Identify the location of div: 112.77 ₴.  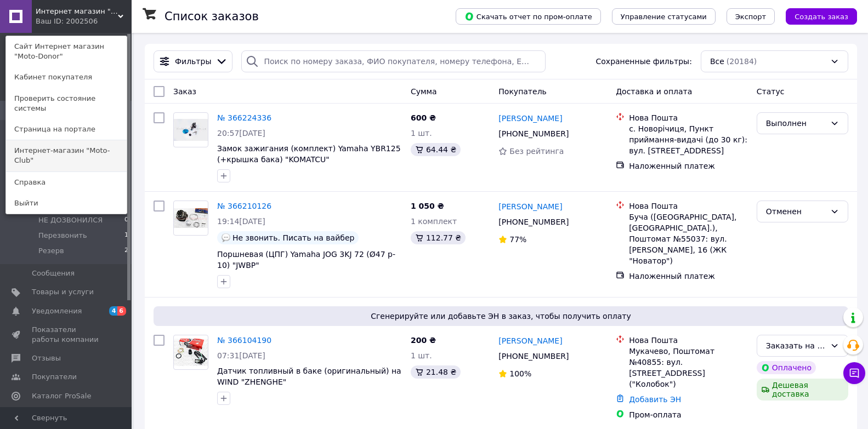
(438, 238).